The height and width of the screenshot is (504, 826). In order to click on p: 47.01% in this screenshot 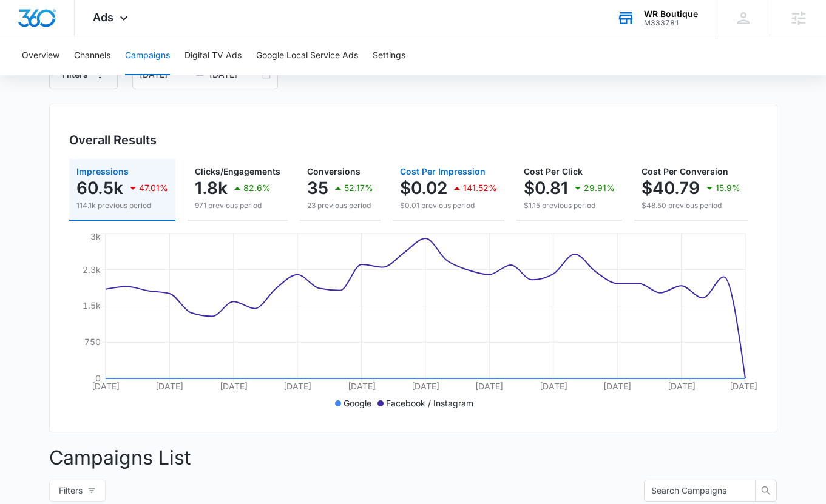, I will do `click(153, 188)`.